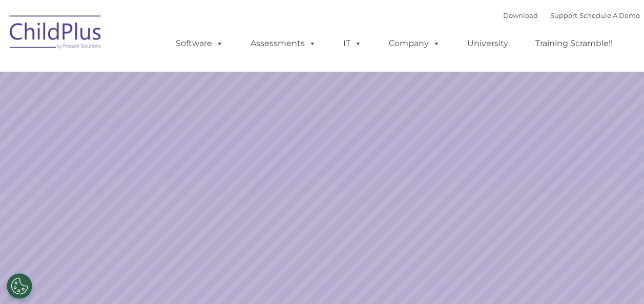 Image resolution: width=644 pixels, height=304 pixels. I want to click on img: ChildPlus by Procare Solutions, so click(56, 34).